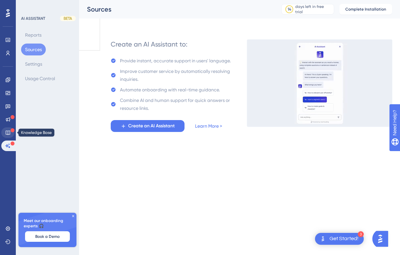  Describe the element at coordinates (361, 234) in the screenshot. I see `div: 3` at that location.